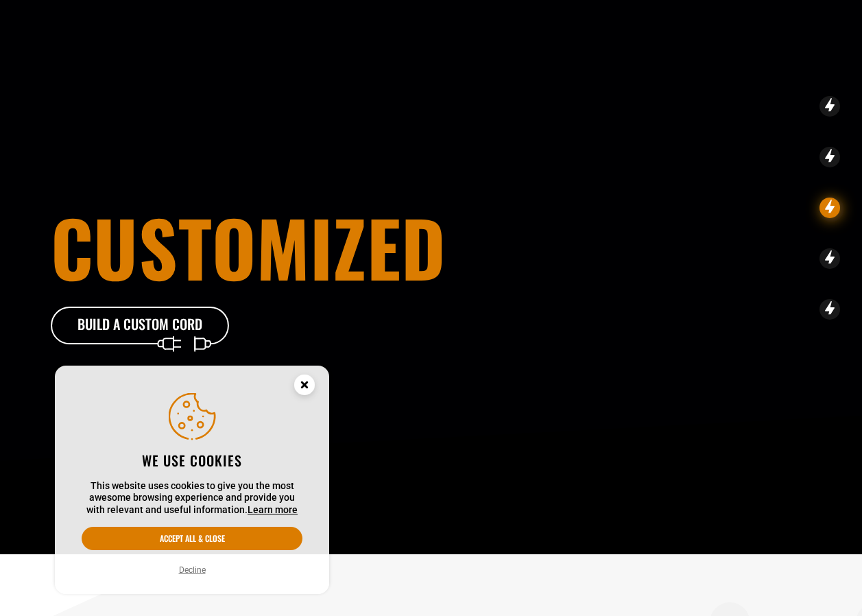 This screenshot has width=862, height=616. I want to click on h2: We use cookies, so click(192, 460).